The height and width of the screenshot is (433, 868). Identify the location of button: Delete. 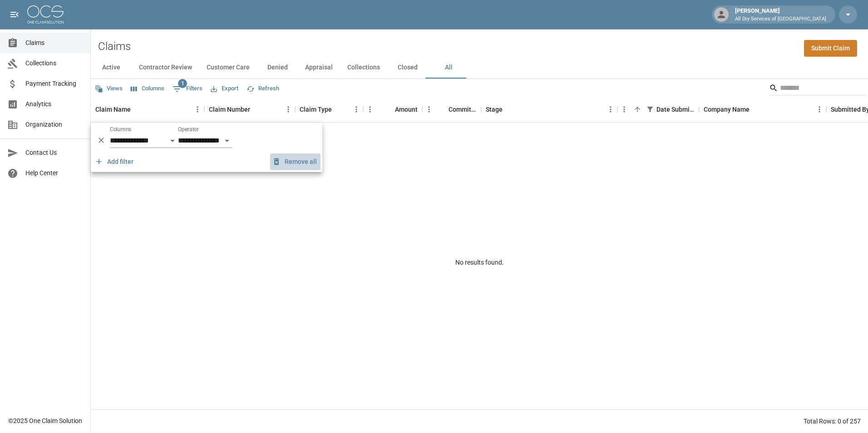
(101, 140).